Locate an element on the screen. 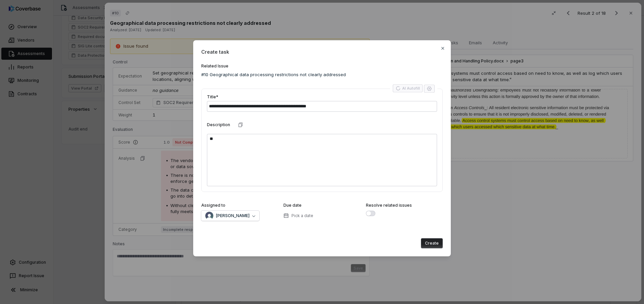 The image size is (644, 304). button: Pick a date is located at coordinates (298, 215).